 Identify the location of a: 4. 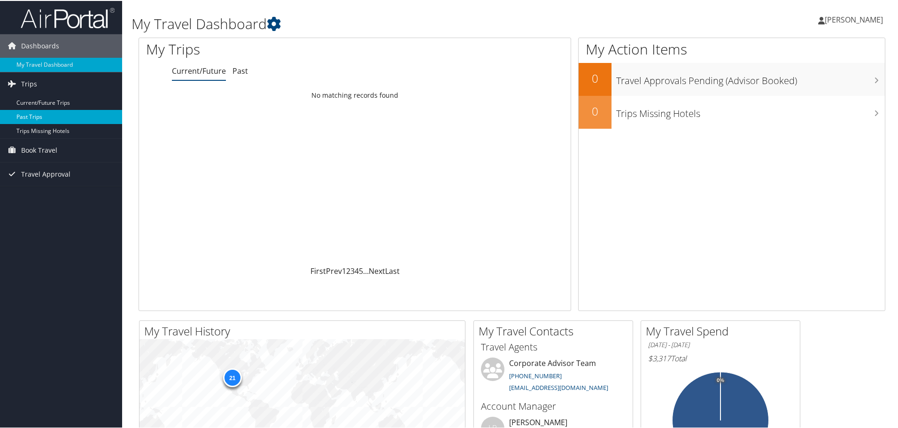
(356, 270).